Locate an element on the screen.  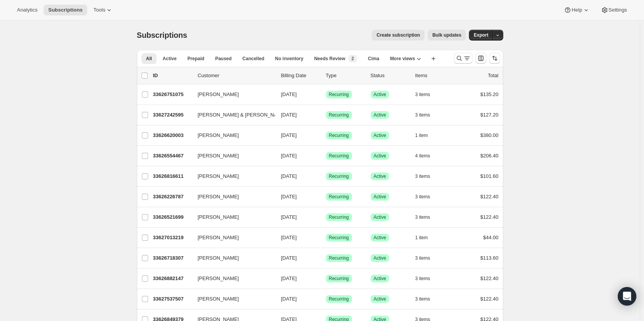
button: Sort the results is located at coordinates (495, 59).